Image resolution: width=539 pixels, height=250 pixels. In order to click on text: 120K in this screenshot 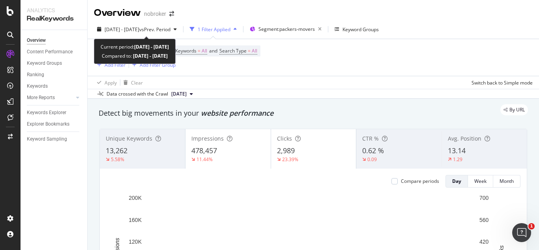, I will do `click(135, 242)`.